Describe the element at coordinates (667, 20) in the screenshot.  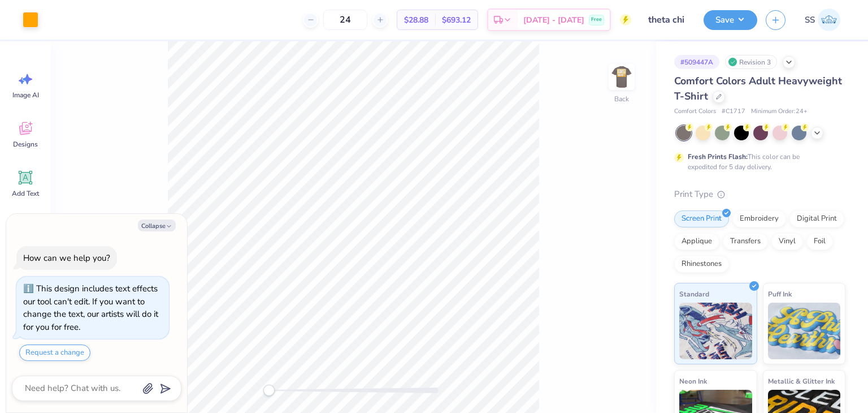
I see `input: Untitled Design` at that location.